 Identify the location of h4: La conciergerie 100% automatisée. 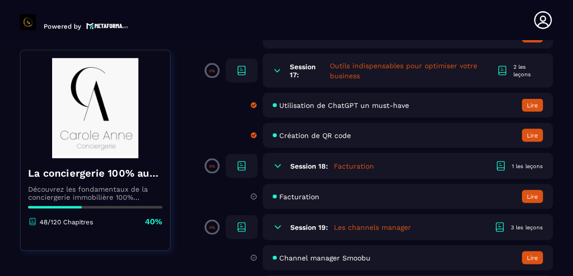
(95, 173).